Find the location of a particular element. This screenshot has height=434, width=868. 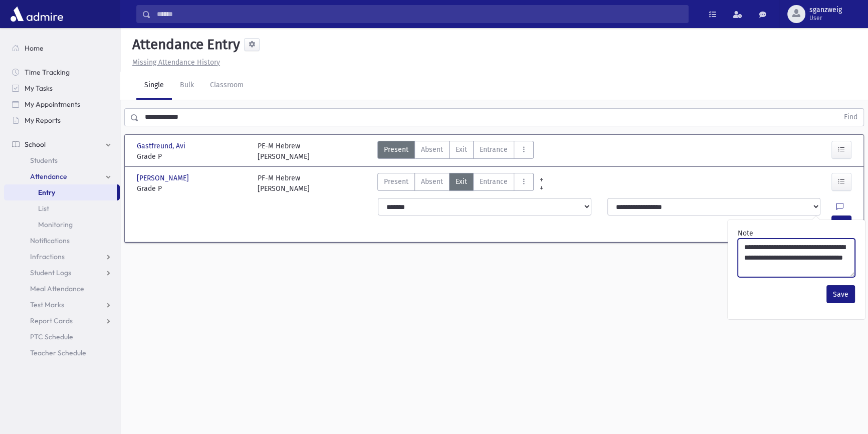

a: My Appointments is located at coordinates (62, 104).